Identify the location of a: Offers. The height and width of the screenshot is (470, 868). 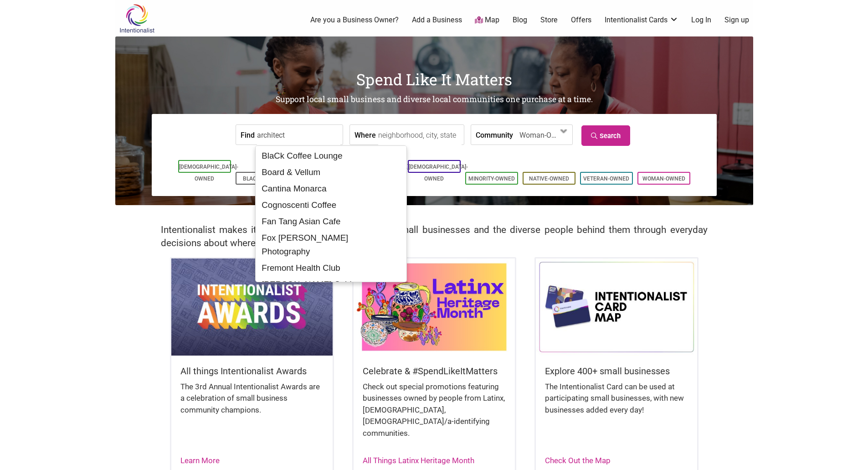
(581, 20).